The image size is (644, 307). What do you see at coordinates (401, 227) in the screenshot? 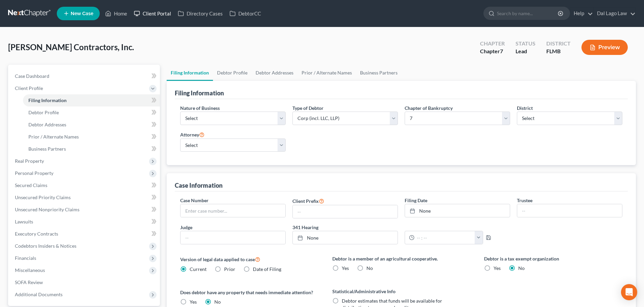
I see `label: 341 Hearing` at bounding box center [401, 227].